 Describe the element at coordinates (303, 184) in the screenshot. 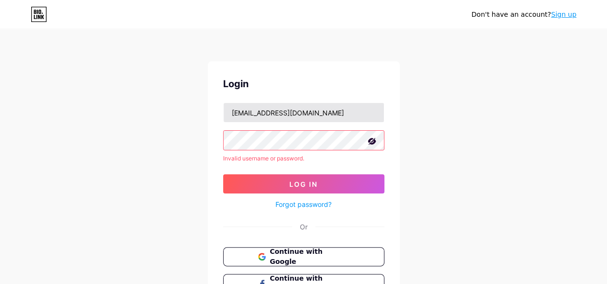

I see `span: Log In` at that location.